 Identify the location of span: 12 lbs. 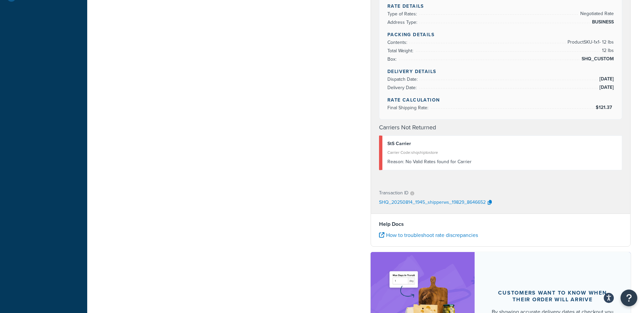
(607, 51).